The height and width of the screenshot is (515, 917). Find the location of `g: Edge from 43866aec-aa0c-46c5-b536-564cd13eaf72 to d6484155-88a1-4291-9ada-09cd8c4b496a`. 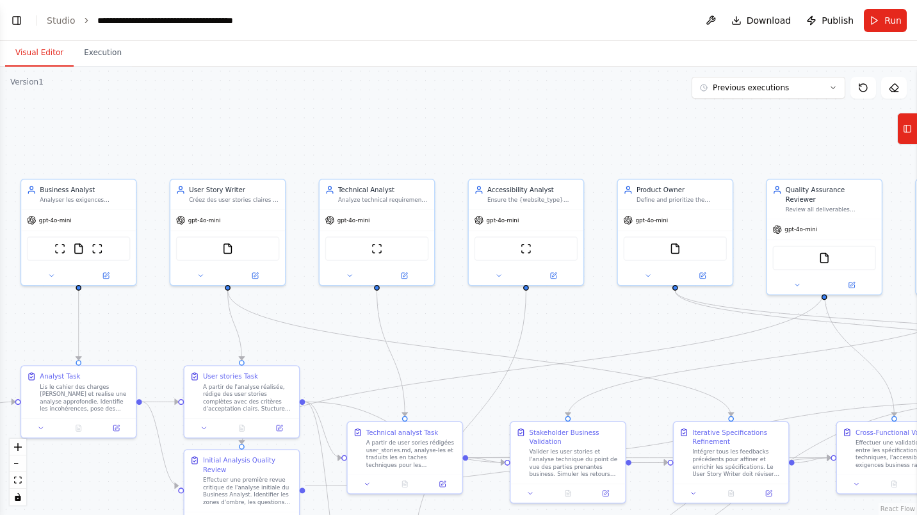

g: Edge from 43866aec-aa0c-46c5-b536-564cd13eaf72 to d6484155-88a1-4291-9ada-09cd8c4b496a is located at coordinates (650, 457).